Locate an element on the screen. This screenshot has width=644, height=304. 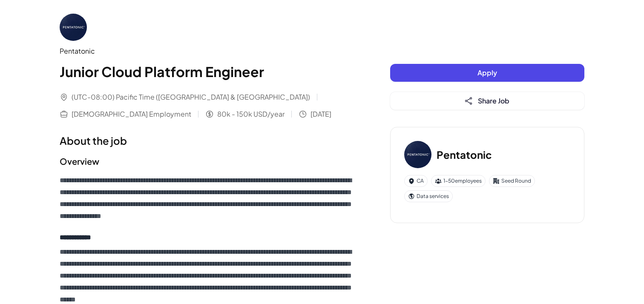
div: Seed Round is located at coordinates (512, 181).